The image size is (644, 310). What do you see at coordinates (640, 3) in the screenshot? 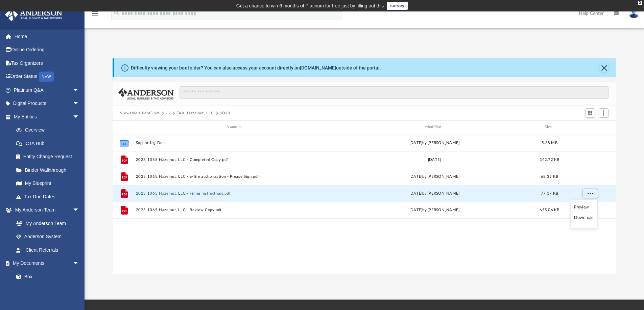
I see `div: close` at bounding box center [640, 3].